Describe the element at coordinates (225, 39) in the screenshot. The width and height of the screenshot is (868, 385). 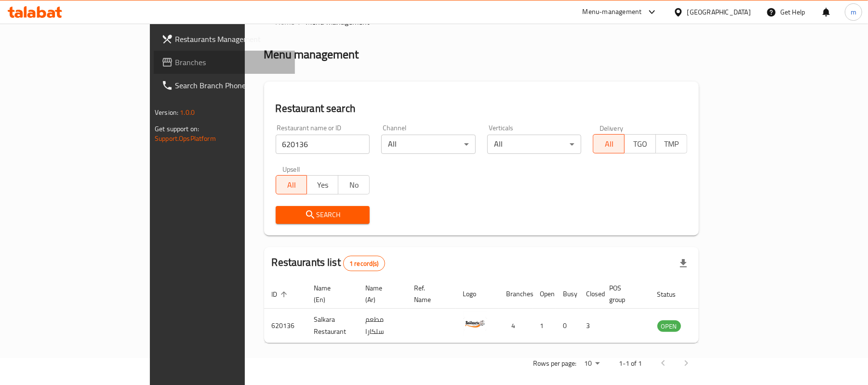
I see `a: Restaurants Management` at that location.